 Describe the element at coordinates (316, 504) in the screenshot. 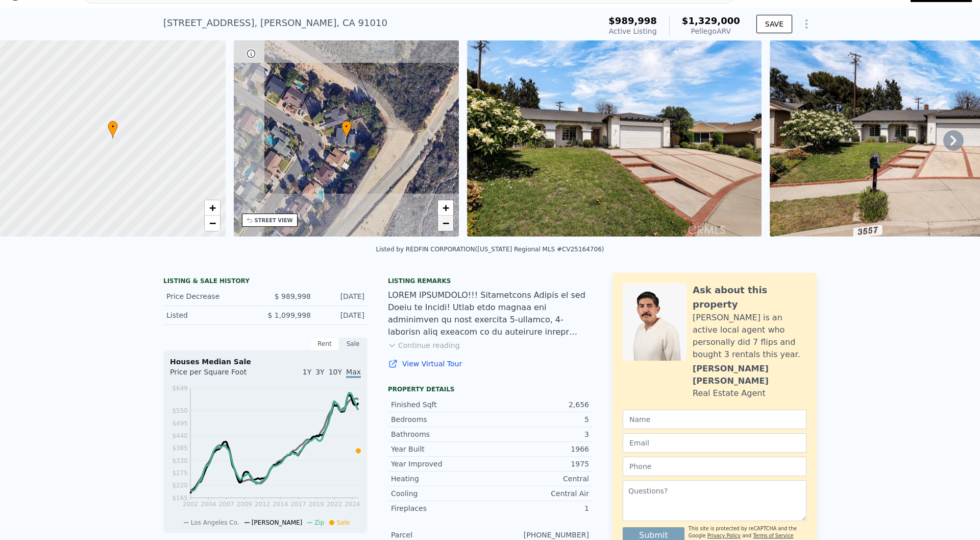

I see `tspan: 2019` at that location.